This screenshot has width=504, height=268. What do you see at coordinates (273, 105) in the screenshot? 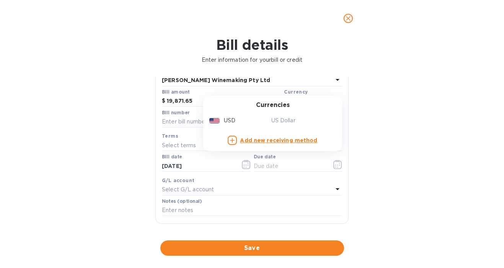
I see `h3: Currencies` at bounding box center [273, 105].